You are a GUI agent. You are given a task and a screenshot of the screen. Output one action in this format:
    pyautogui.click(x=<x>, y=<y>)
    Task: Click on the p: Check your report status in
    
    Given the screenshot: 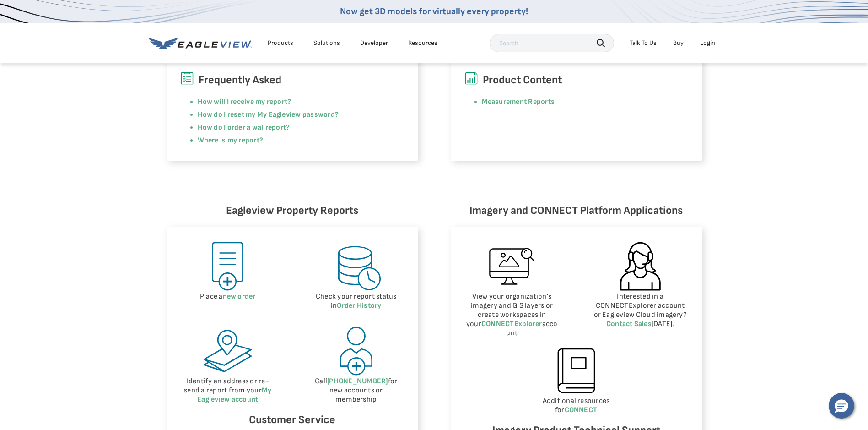 What is the action you would take?
    pyautogui.click(x=356, y=301)
    